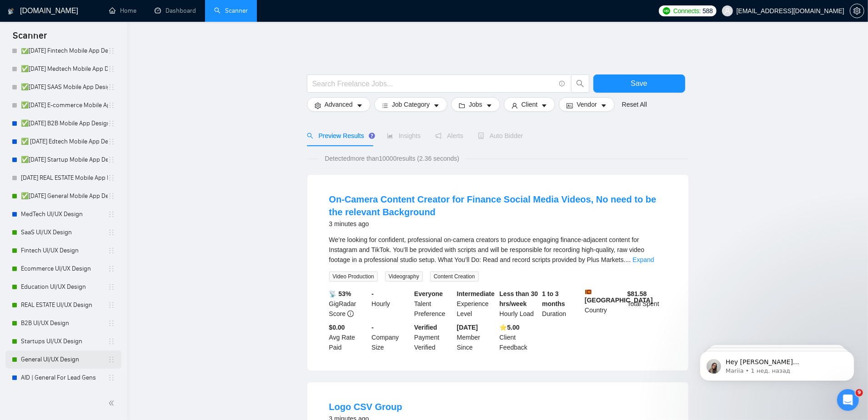  Describe the element at coordinates (476, 338) in the screenshot. I see `div: Member Since` at that location.